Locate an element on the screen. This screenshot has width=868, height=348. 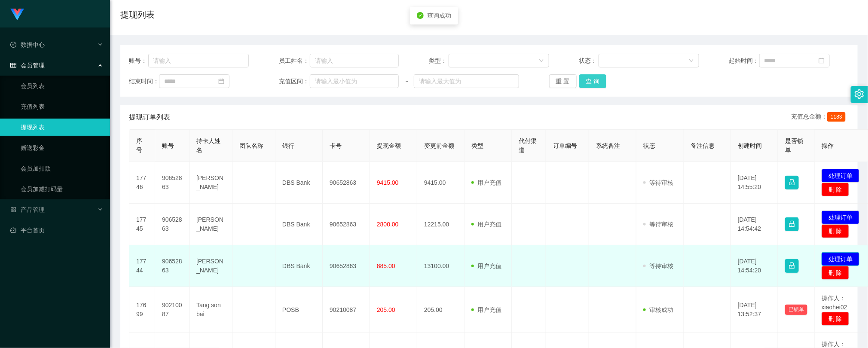
a: 赠送彩金 is located at coordinates (62, 148).